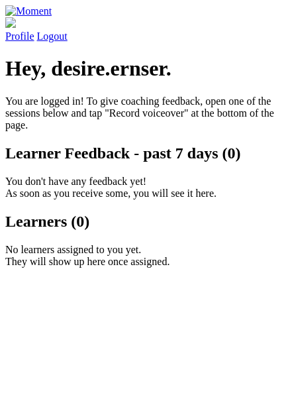 The image size is (290, 395). Describe the element at coordinates (52, 36) in the screenshot. I see `a: Logout` at that location.